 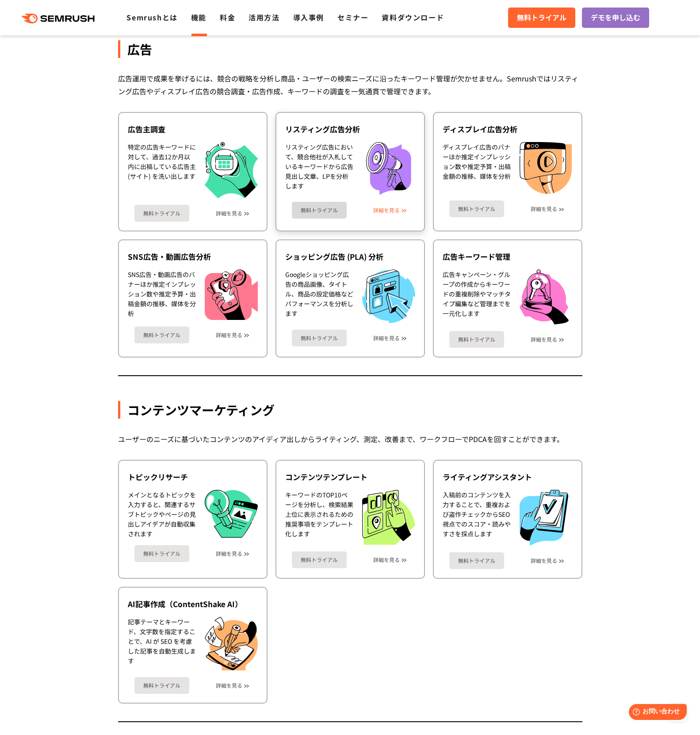 What do you see at coordinates (320, 296) in the screenshot?
I see `div: Googleショッピング広告の商品画像、タイトル、商品の設定価格などパフォーマンスを分析します` at bounding box center [320, 296].